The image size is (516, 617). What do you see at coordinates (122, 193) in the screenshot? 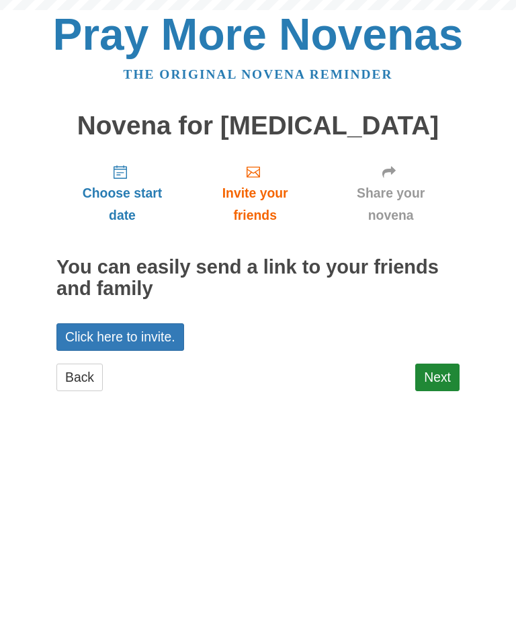
I see `a: Choose start date` at bounding box center [122, 193].